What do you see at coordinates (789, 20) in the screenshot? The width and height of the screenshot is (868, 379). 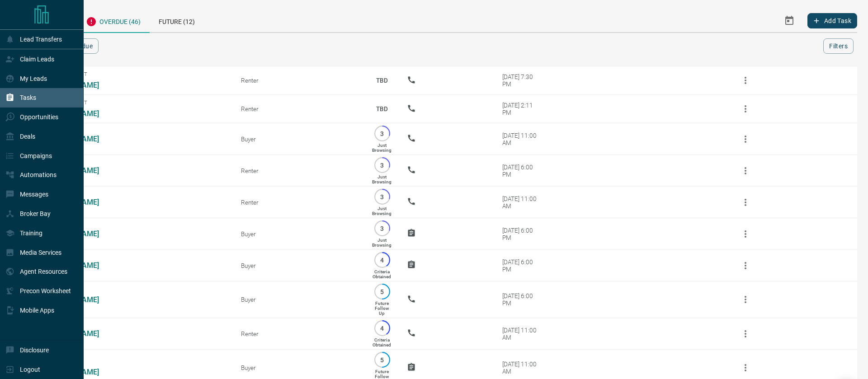 I see `button: Select Date Range` at bounding box center [789, 20].